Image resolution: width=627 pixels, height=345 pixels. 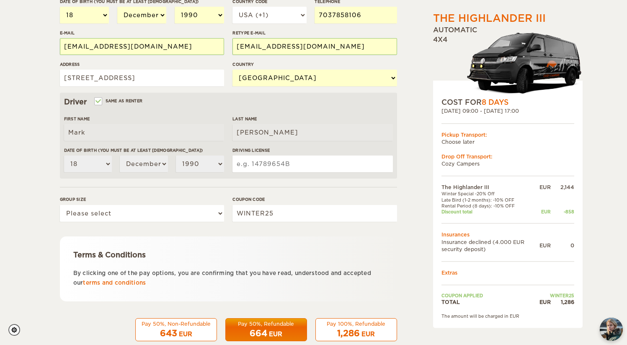 What do you see at coordinates (490, 211) in the screenshot?
I see `td: Discount total` at bounding box center [490, 211].